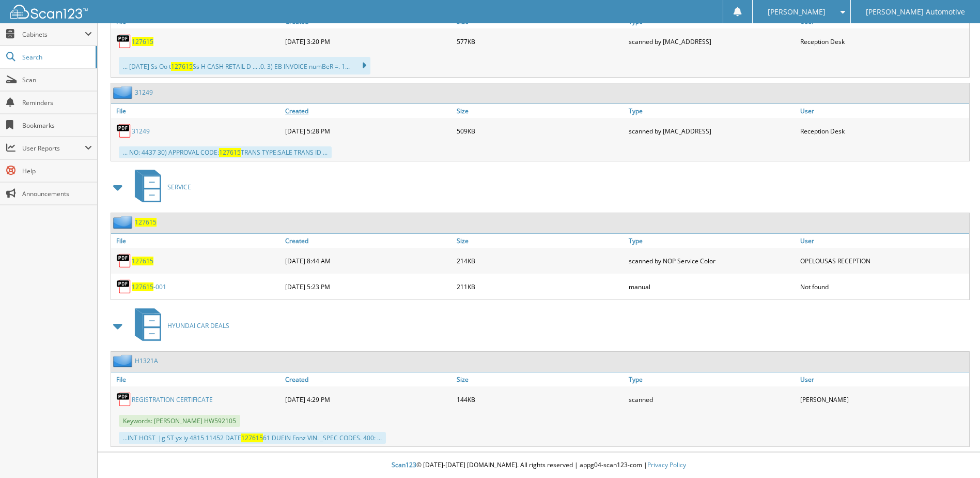 The height and width of the screenshot is (478, 980). What do you see at coordinates (179, 187) in the screenshot?
I see `span: SERVICE` at bounding box center [179, 187].